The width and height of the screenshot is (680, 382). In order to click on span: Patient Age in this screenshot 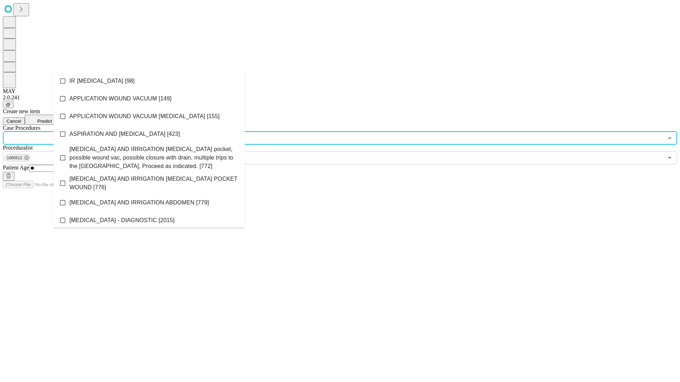, I will do `click(16, 168)`.